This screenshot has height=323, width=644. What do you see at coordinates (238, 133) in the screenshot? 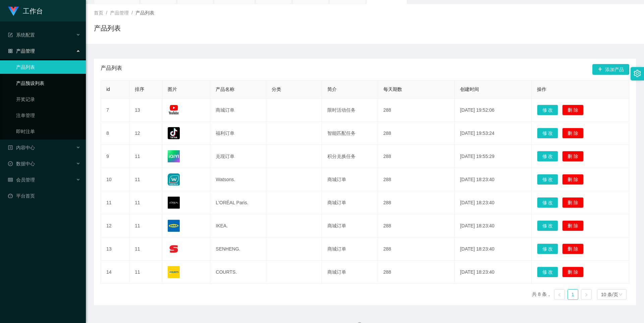
I see `td: 福利订单` at bounding box center [238, 133].